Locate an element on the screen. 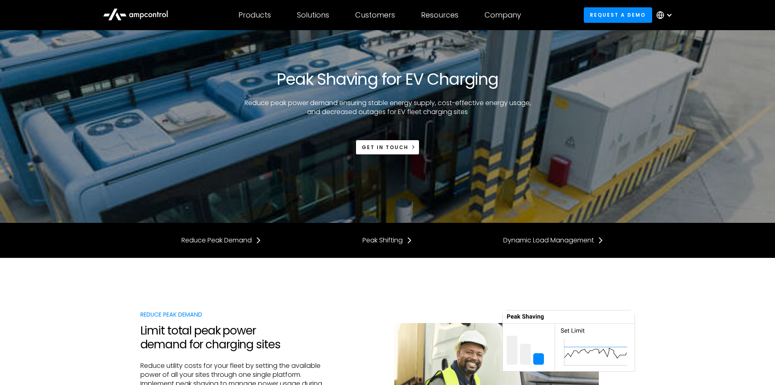 The image size is (775, 385). a: Get in touch is located at coordinates (388, 147).